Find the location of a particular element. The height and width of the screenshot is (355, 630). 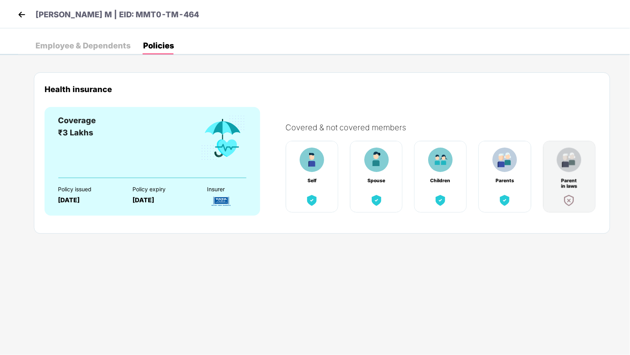

img: InsurerLogo is located at coordinates (221, 201).